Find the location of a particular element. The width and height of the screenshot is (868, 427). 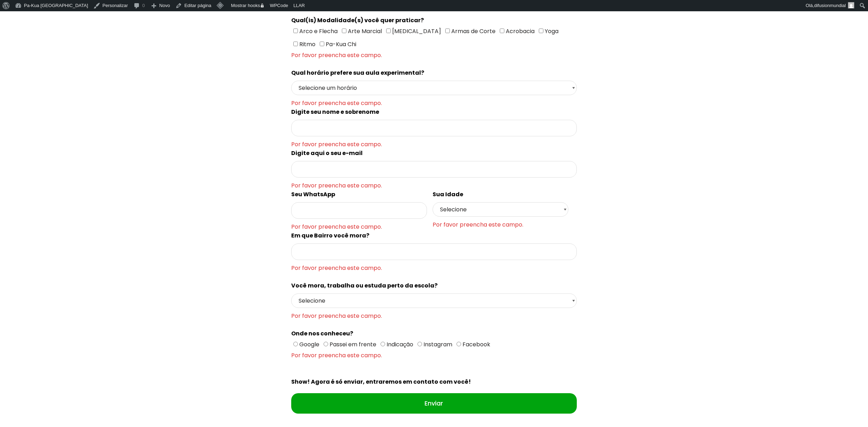

spam: Sua Idade is located at coordinates (448, 194).